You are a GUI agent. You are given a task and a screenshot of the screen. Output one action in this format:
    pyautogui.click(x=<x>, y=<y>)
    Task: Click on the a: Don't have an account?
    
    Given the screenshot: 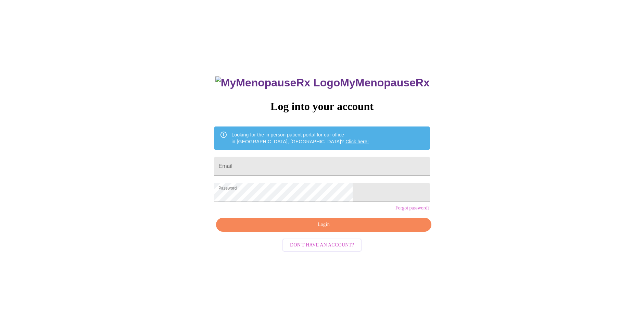 What is the action you would take?
    pyautogui.click(x=322, y=244)
    